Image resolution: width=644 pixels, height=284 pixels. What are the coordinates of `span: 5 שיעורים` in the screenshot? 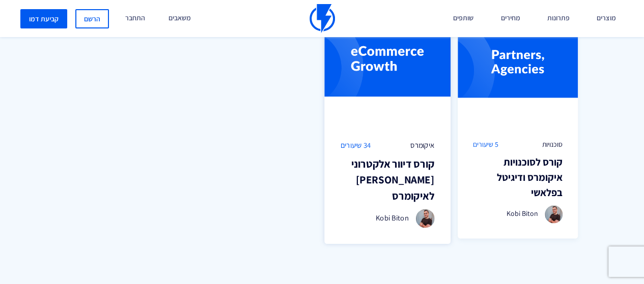 It's located at (486, 144).